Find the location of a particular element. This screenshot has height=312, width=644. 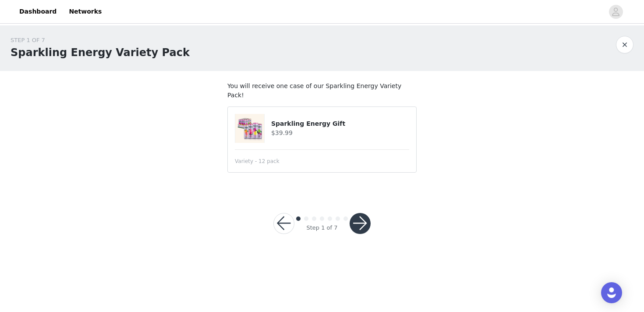

h1: Sparkling Energy Variety Pack is located at coordinates (100, 53).